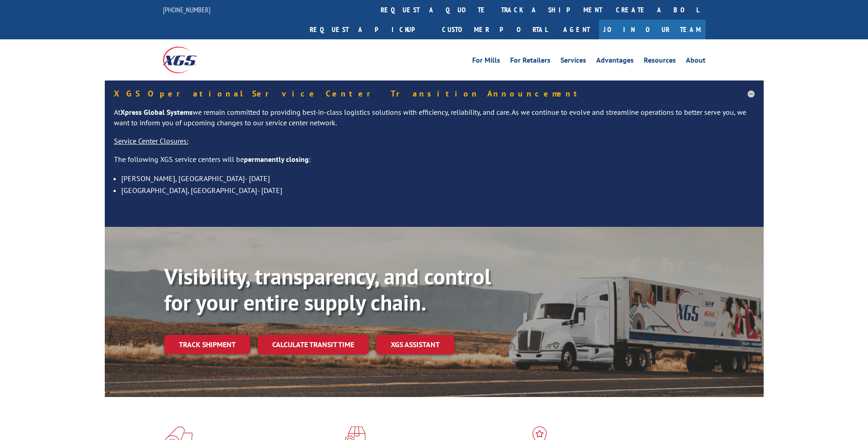  What do you see at coordinates (434, 122) in the screenshot?
I see `p: At we remain committed to providing best-in-class logistics solutions with efficiency, reliabilit...` at bounding box center [434, 122].